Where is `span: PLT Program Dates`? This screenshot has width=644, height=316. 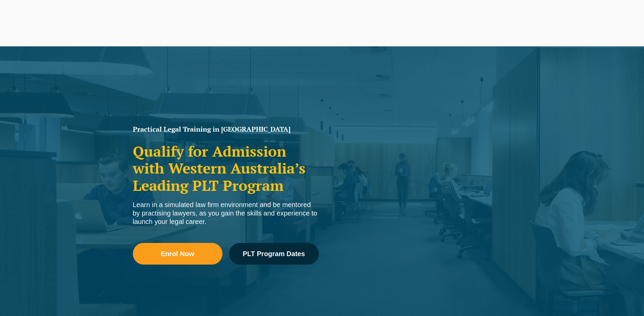 span: PLT Program Dates is located at coordinates (274, 253).